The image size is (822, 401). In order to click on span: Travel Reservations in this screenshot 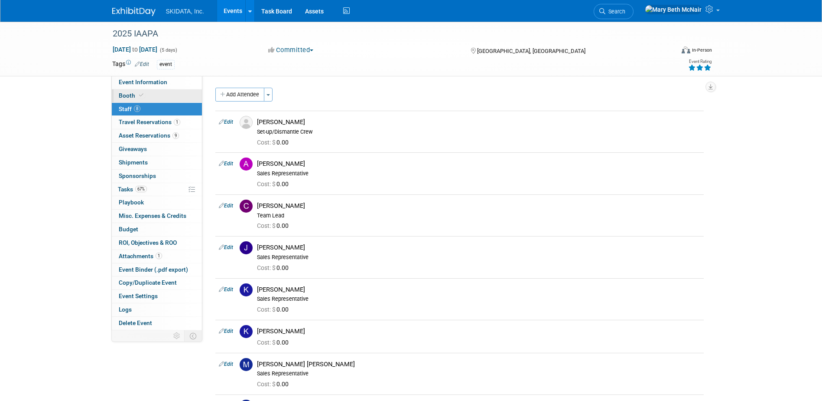, I will do `click(150, 122)`.